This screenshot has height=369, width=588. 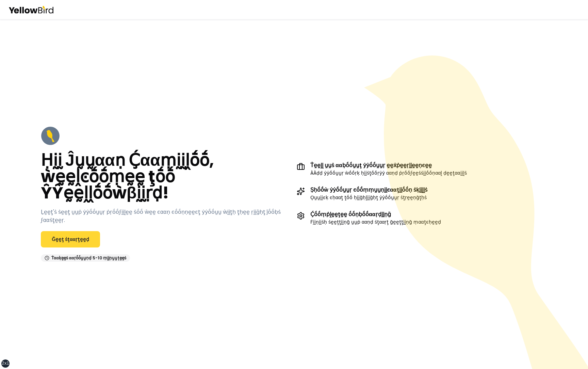 I want to click on p: Ǫṵṵḭḭͼḳ ͼḥααţ ţṓṓ ḥḭḭḡḥḽḭḭḡḥţ ẏẏṓṓṵṵṛ ṡţṛḛḛṇḡţḥṡ, so click(x=369, y=197).